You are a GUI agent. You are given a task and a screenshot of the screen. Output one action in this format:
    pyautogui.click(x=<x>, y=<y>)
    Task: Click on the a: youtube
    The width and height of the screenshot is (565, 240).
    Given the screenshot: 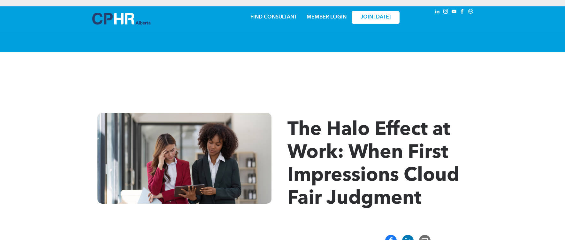 What is the action you would take?
    pyautogui.click(x=454, y=12)
    